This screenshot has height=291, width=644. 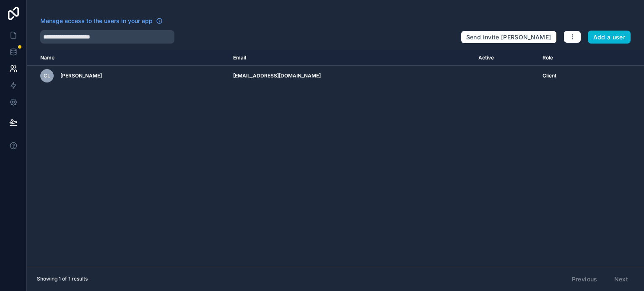 I want to click on button: Add a user, so click(x=609, y=37).